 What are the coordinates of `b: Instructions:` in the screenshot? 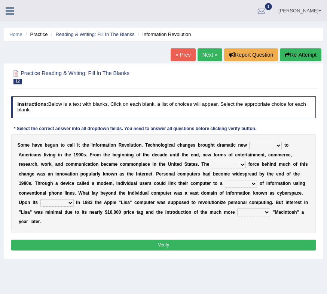 It's located at (33, 104).